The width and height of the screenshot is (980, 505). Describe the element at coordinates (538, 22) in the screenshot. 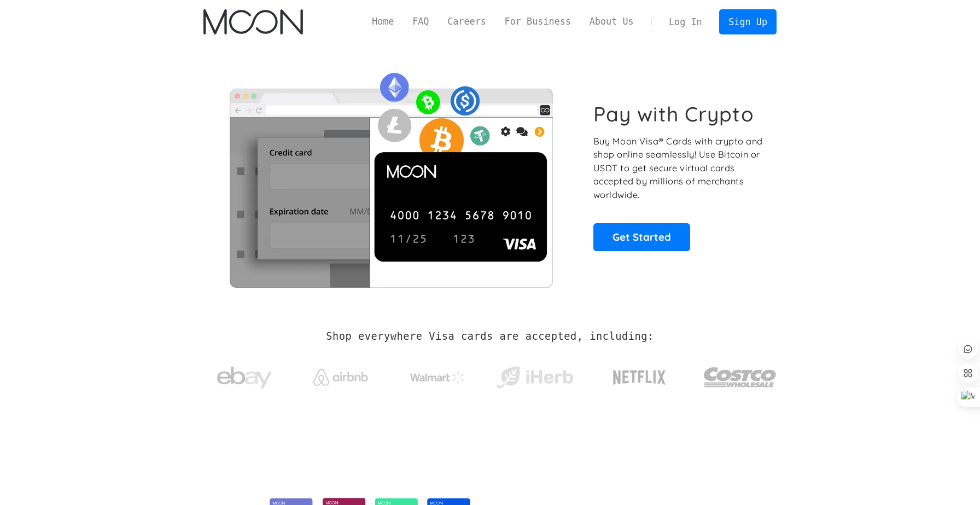

I see `a: For Business` at that location.